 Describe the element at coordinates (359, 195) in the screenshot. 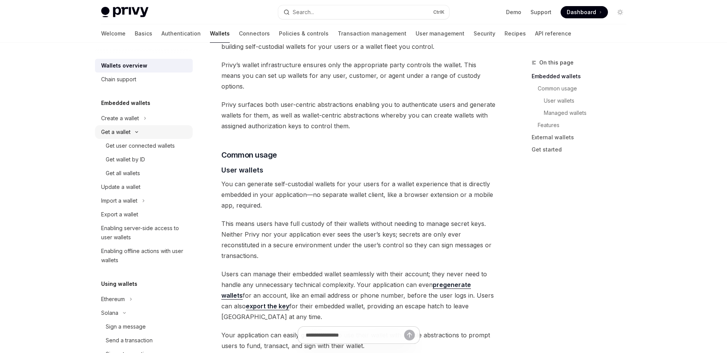

I see `span: You can generate self-custodial wallets for your users for a wallet experience that is directly e...` at that location.